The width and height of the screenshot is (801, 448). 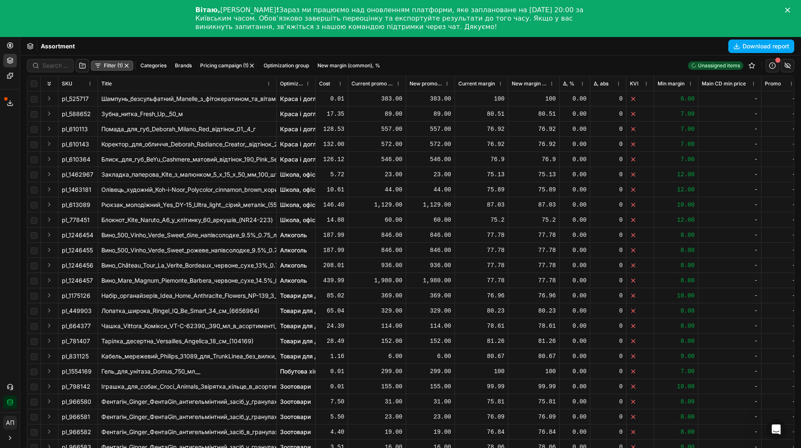 What do you see at coordinates (482, 159) in the screenshot?
I see `div: 76.9` at bounding box center [482, 159].